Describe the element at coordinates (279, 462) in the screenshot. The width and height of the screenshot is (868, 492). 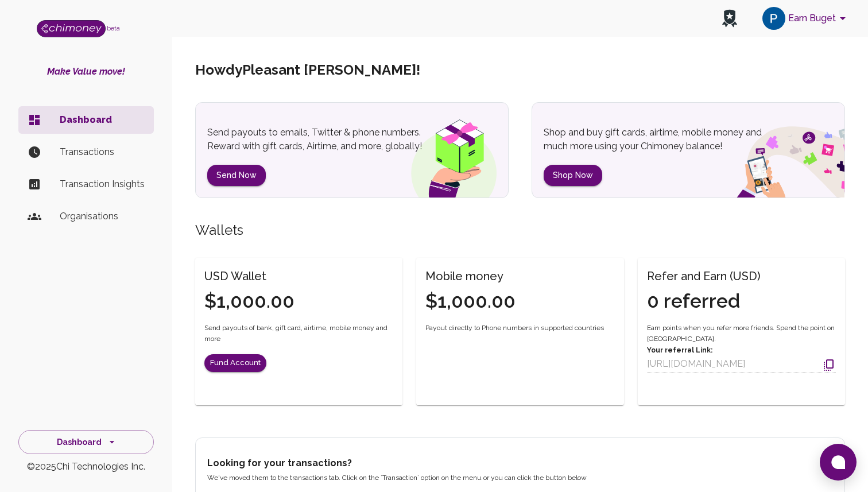
I see `strong: Looking for your transactions?` at that location.